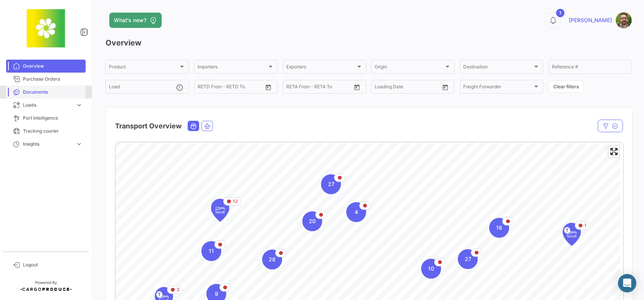 This screenshot has width=644, height=300. What do you see at coordinates (409, 68) in the screenshot?
I see `span: Origin` at bounding box center [409, 68].